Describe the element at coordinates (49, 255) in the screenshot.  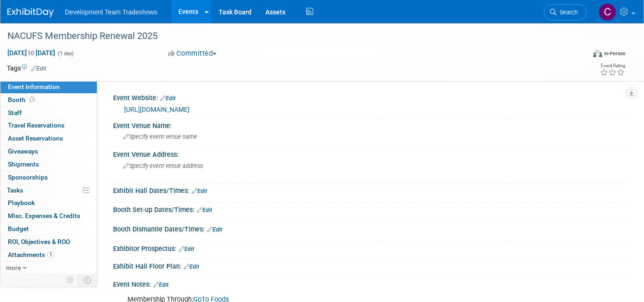
I see `a: Attachments1` at that location.